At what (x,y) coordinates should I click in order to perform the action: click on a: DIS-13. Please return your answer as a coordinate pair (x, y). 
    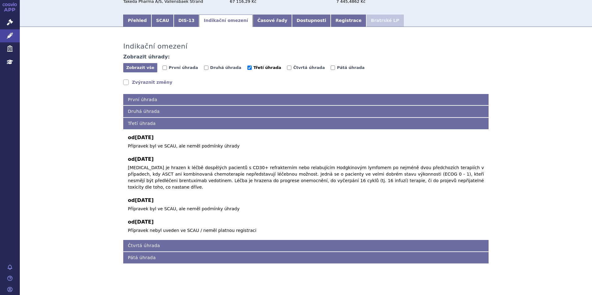
    Looking at the image, I should click on (186, 21).